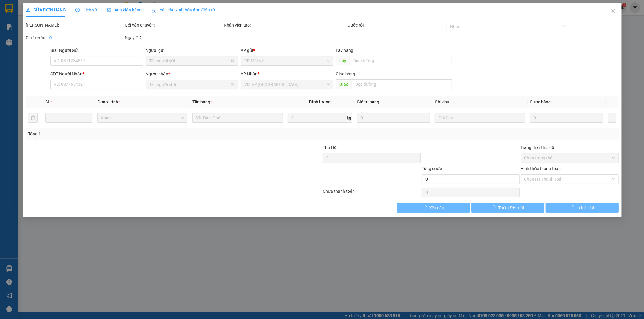 The image size is (644, 319). Describe the element at coordinates (249, 74) in the screenshot. I see `span: VP Nhận` at that location.